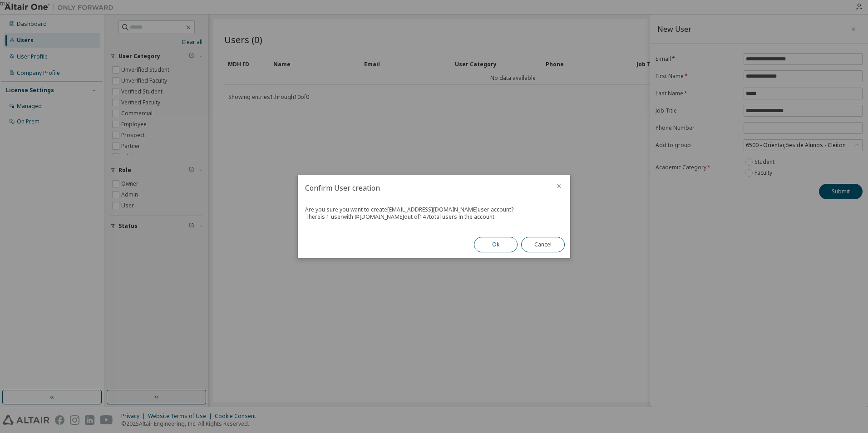  I want to click on button: Ok, so click(496, 245).